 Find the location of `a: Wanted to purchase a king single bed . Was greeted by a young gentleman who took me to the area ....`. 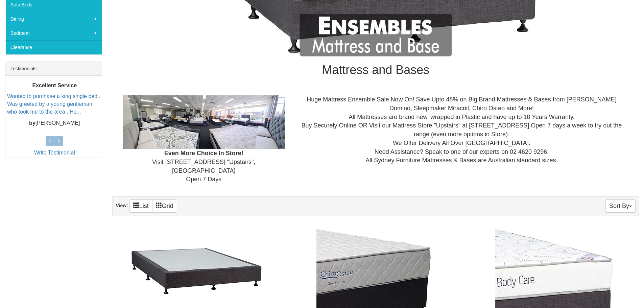

a: Wanted to purchase a king single bed . Was greeted by a young gentleman who took me to the area .... is located at coordinates (53, 103).